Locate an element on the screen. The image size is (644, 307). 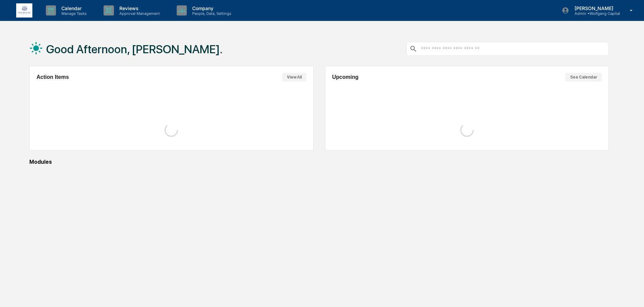
div: Modules is located at coordinates (319, 162).